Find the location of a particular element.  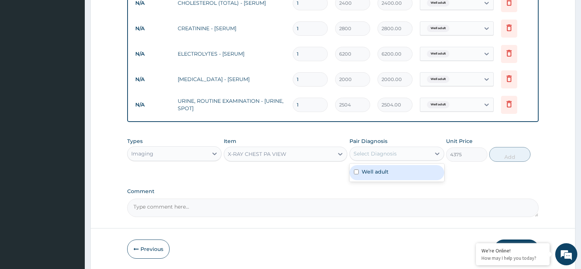

span: We're online! is located at coordinates (72, 122).